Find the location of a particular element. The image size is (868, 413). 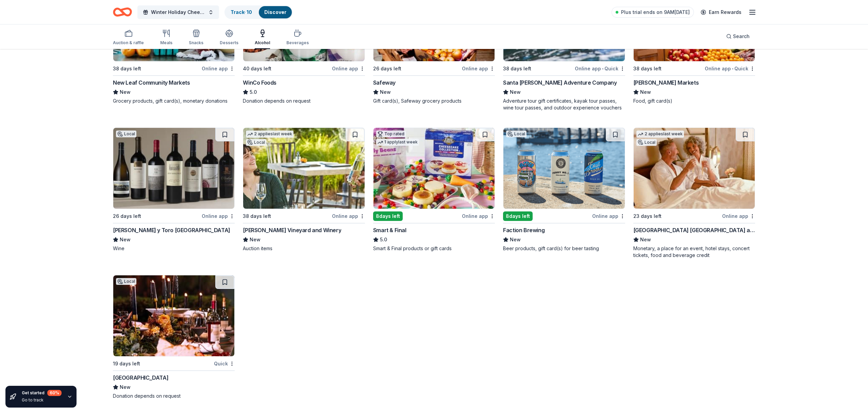

div: Alcohol is located at coordinates (262, 43).